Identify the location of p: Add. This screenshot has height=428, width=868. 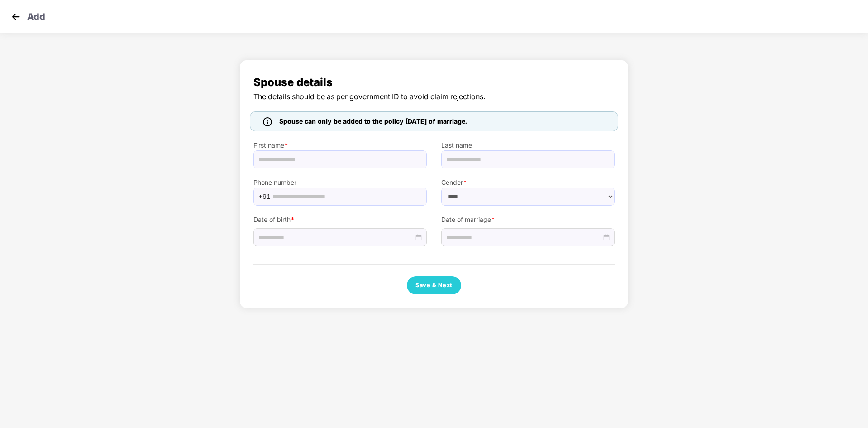
(36, 16).